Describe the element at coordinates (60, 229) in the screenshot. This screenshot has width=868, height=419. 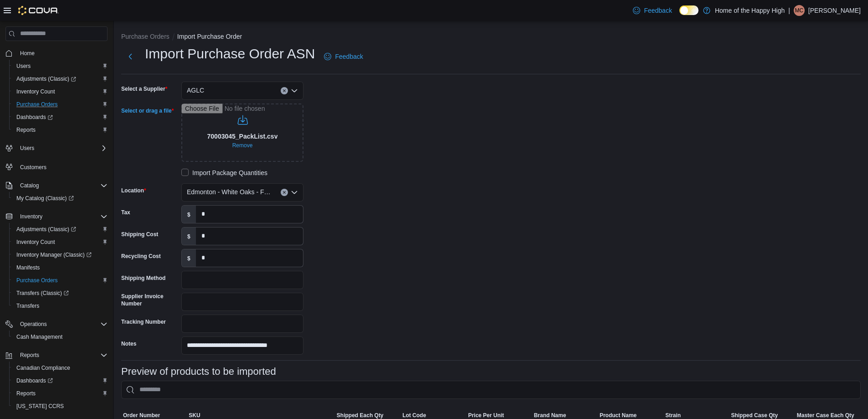
I see `span: Adjustments (Classic)` at that location.